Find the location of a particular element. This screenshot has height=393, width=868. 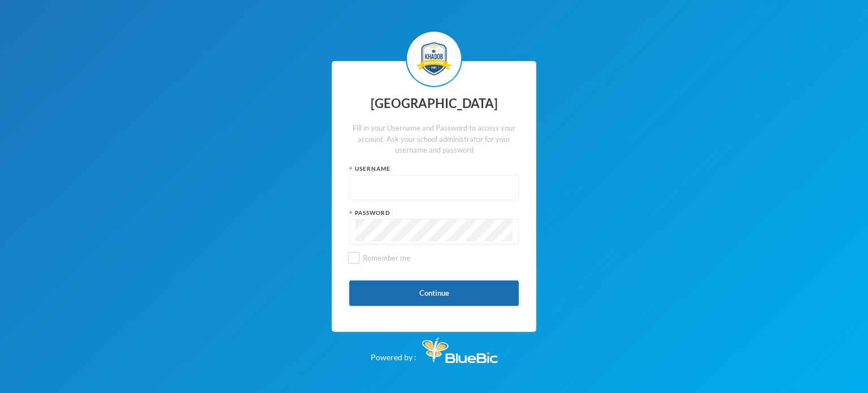

img: Bluebic is located at coordinates (460, 350).